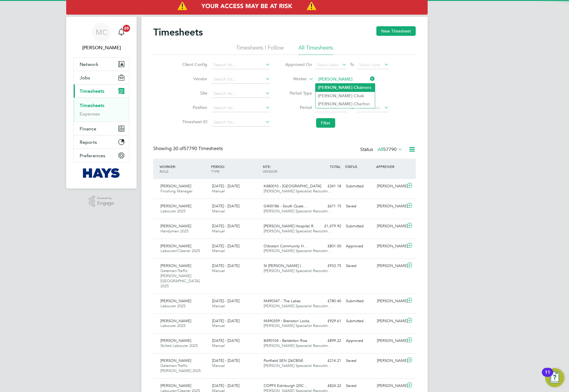 This screenshot has height=392, width=569. I want to click on nav: Main navigation, so click(102, 102).